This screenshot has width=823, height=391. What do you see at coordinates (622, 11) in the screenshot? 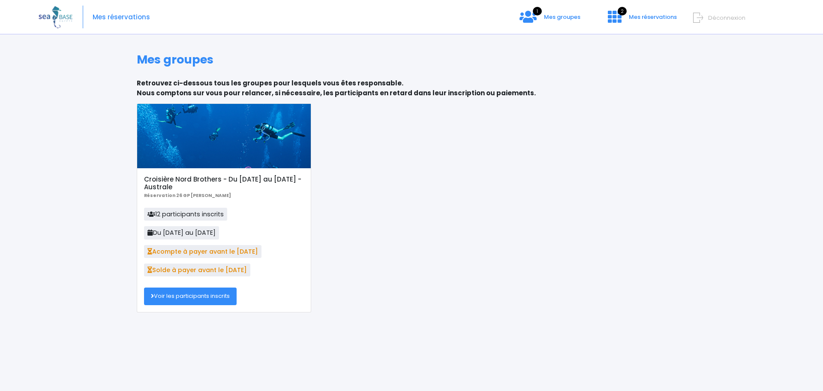
I see `span: 2` at bounding box center [622, 11].